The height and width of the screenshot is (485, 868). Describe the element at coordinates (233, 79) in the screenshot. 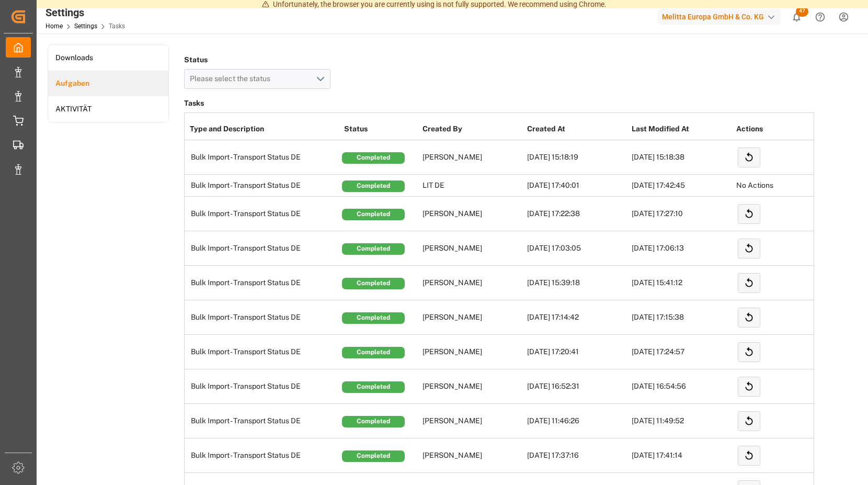

I see `span: Please select the status` at that location.